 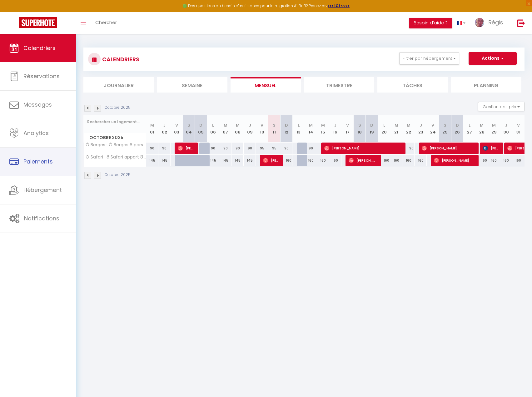 What do you see at coordinates (115, 138) in the screenshot?
I see `span: Octobre 2025` at bounding box center [115, 138].